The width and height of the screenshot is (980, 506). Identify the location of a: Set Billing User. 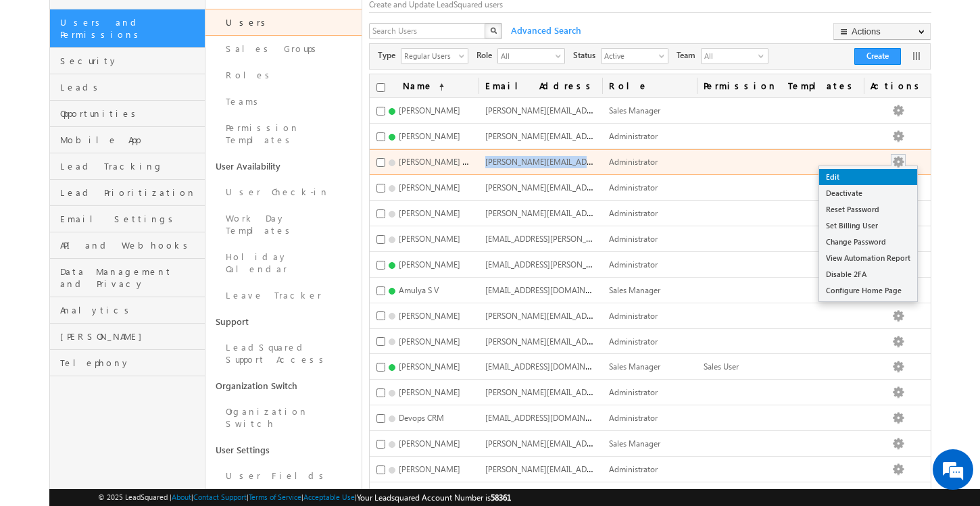
(867, 226).